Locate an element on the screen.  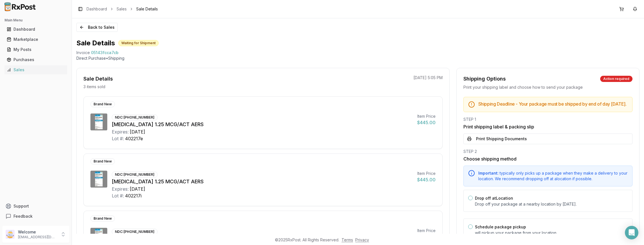
p: 3 items sold is located at coordinates (94, 87).